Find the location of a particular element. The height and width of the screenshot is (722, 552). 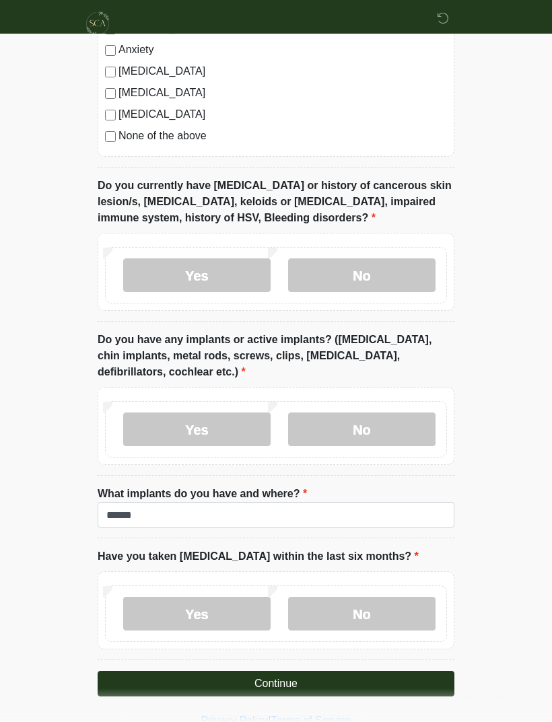

input: Anxiety is located at coordinates (110, 50).